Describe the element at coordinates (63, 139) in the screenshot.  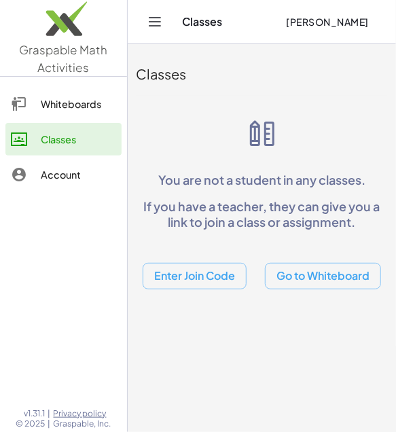
I see `a: Classes` at that location.